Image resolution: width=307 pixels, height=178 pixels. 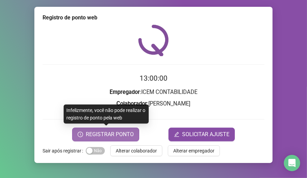 What do you see at coordinates (132, 104) in the screenshot?
I see `strong: Colaborador` at bounding box center [132, 104].